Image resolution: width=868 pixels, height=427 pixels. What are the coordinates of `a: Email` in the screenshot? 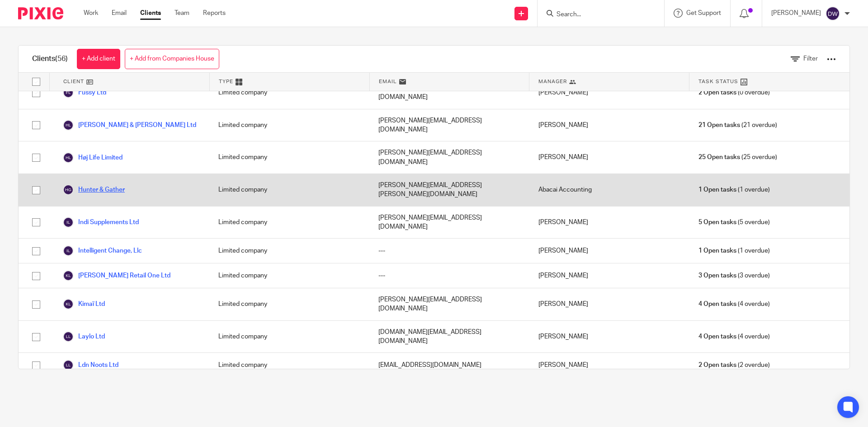 It's located at (119, 13).